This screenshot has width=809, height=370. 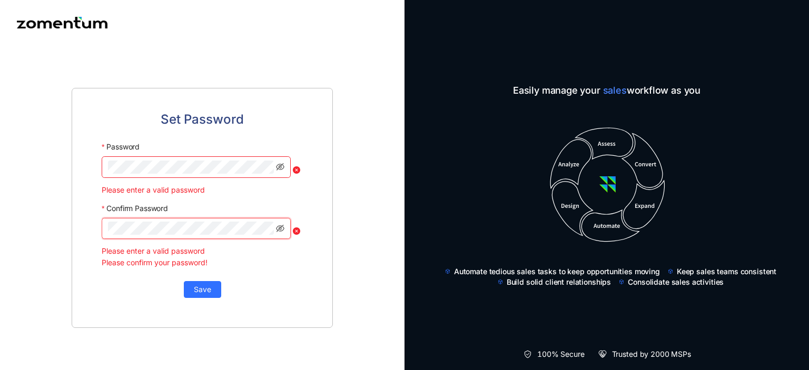 I want to click on span: Consolidate sales activities, so click(x=676, y=282).